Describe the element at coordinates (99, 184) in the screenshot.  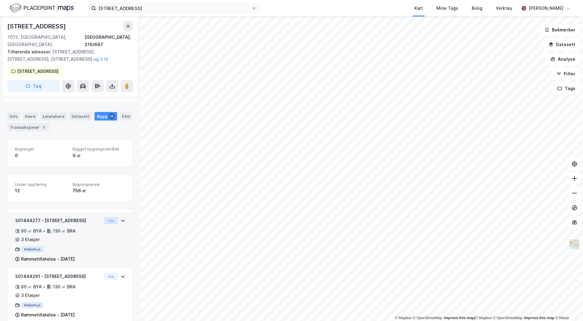
I see `span: Bygningsareal` at that location.